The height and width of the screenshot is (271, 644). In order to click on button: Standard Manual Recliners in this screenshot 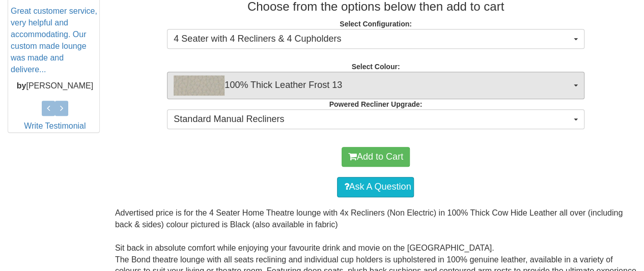, I will do `click(375, 120)`.